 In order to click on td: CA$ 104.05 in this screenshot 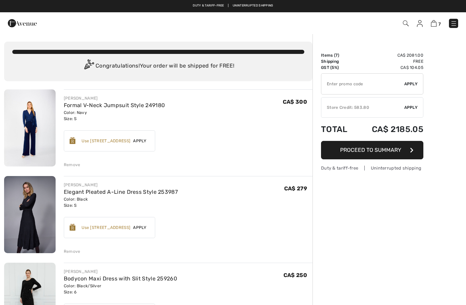, I will do `click(389, 68)`.